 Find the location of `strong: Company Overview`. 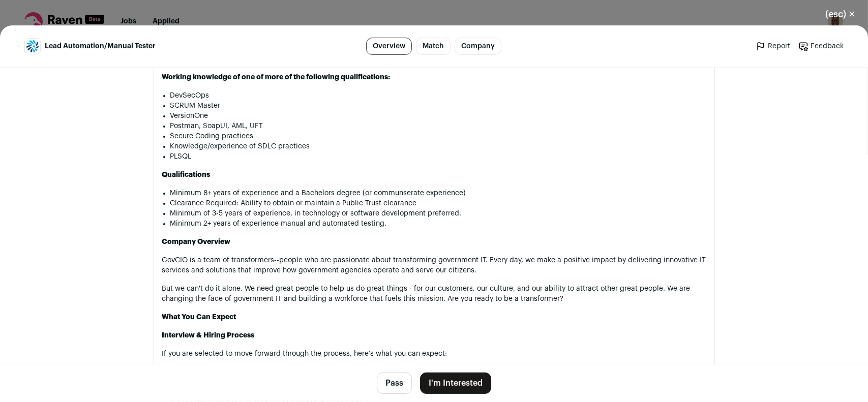

strong: Company Overview is located at coordinates (196, 242).